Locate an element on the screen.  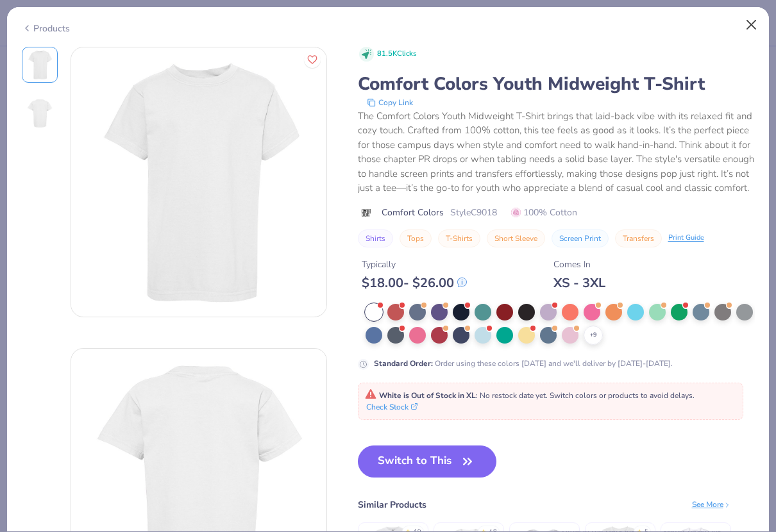
button: Short Sleeve is located at coordinates (516, 239).